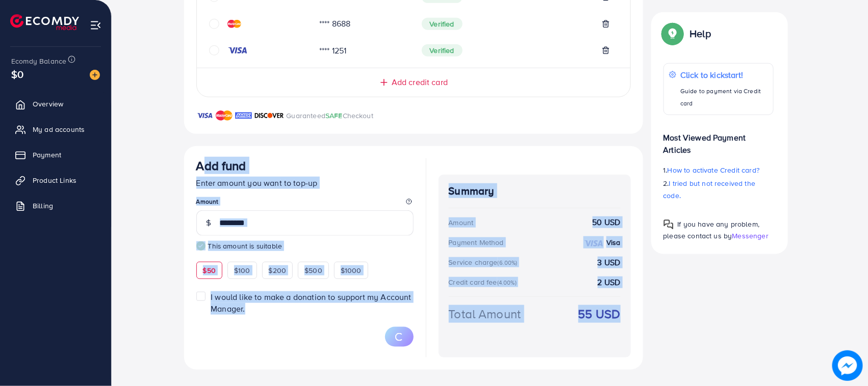  I want to click on p: 1., so click(718, 170).